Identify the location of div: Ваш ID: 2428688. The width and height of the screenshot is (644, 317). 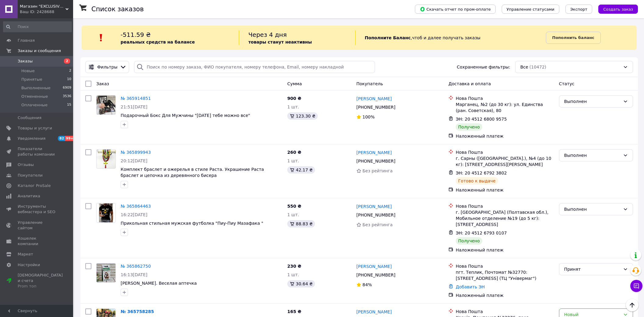
(46, 12).